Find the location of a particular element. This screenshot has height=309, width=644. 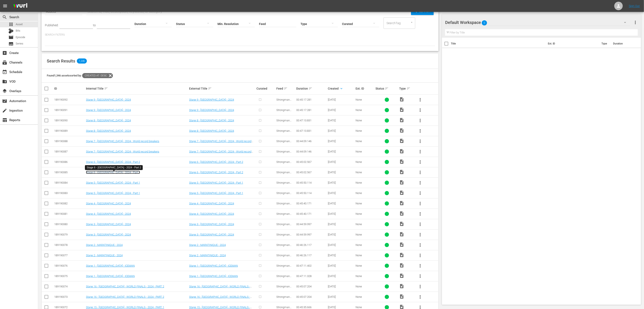

div: 189190073 is located at coordinates (70, 297).